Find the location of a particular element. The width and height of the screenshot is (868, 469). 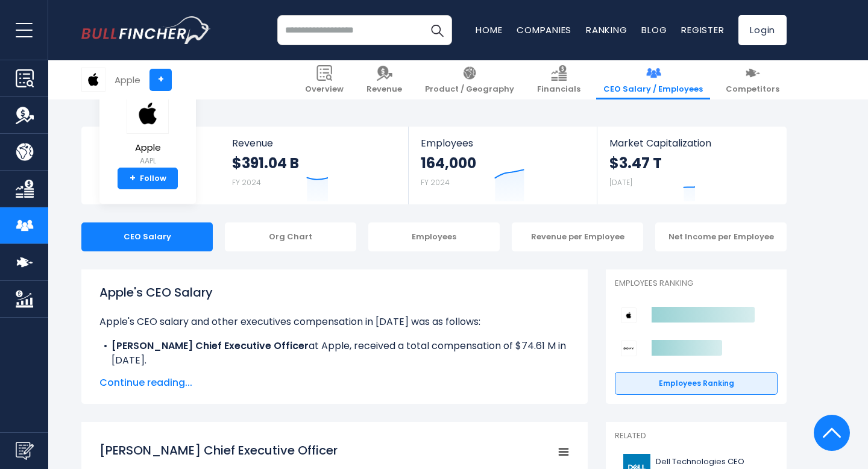

a: CEO Salary / Employees is located at coordinates (653, 80).